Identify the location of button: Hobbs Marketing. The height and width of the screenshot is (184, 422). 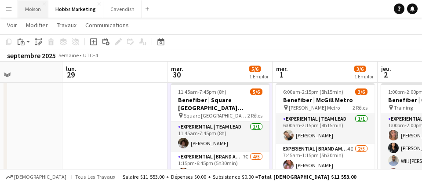
(76, 9).